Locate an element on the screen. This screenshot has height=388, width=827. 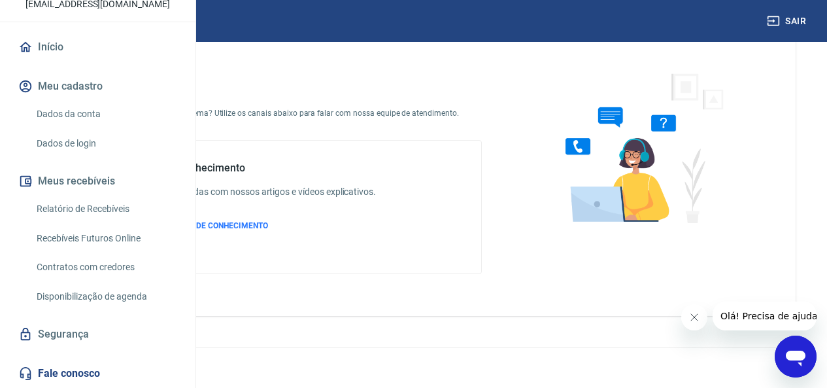
a: Contratos com credores is located at coordinates (105, 267).